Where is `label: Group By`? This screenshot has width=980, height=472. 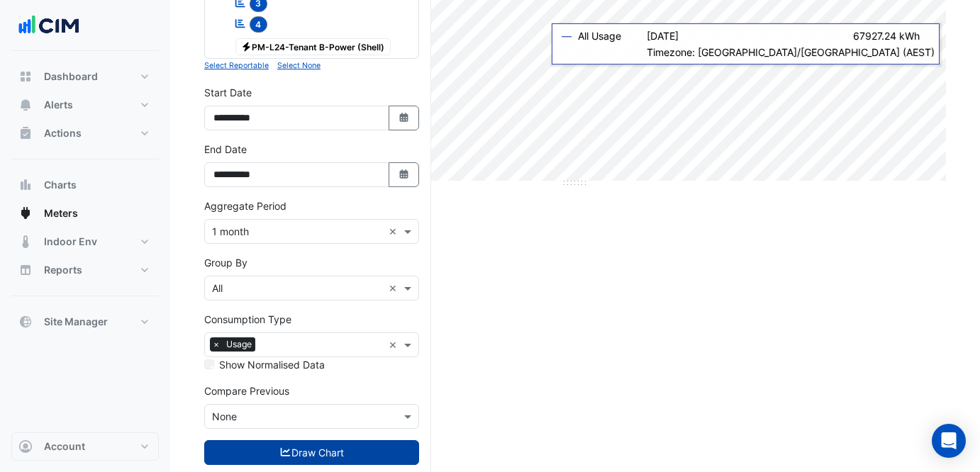
label: Group By is located at coordinates (226, 262).